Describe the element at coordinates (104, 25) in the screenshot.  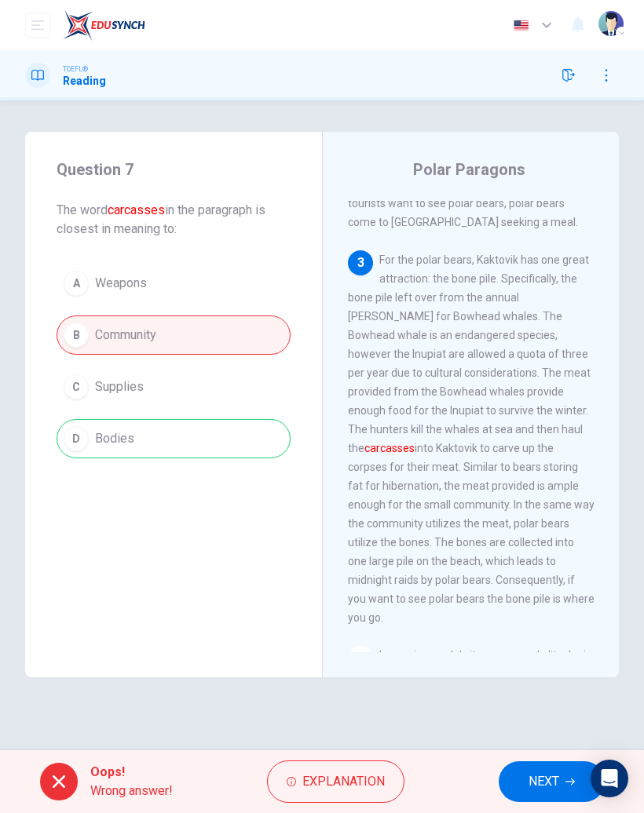
I see `img: EduSynch logo` at that location.